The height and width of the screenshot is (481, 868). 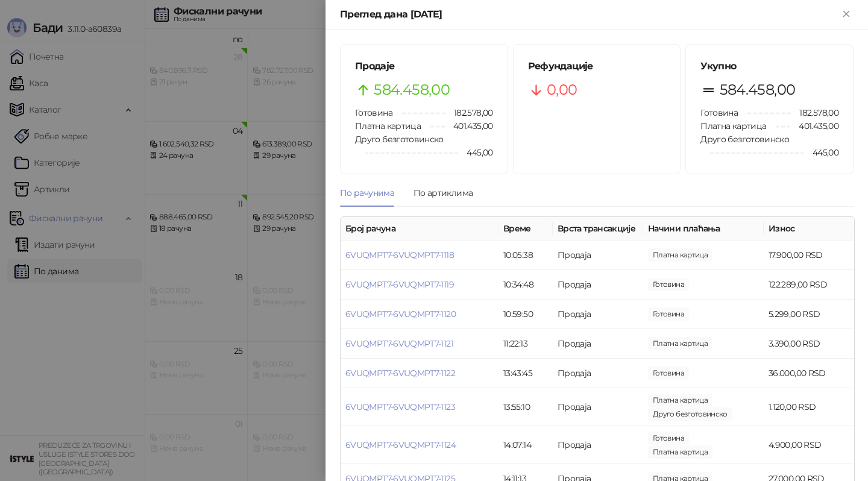 What do you see at coordinates (367, 193) in the screenshot?
I see `div: По рачунима` at bounding box center [367, 193].